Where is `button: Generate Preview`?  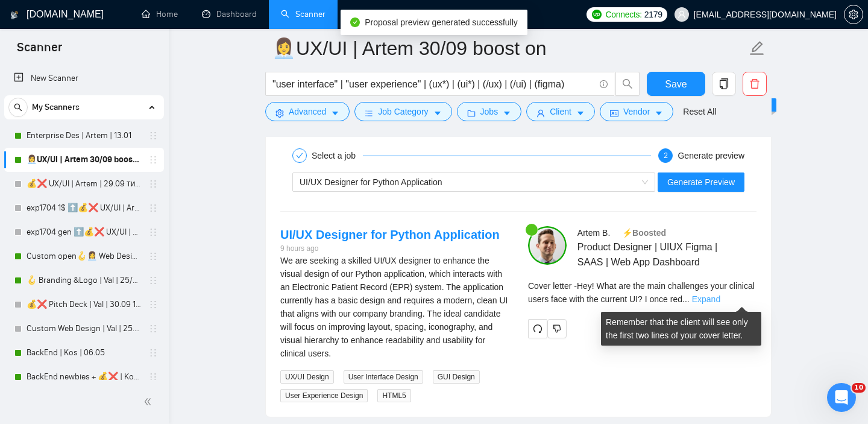 button: Generate Preview is located at coordinates (701, 182).